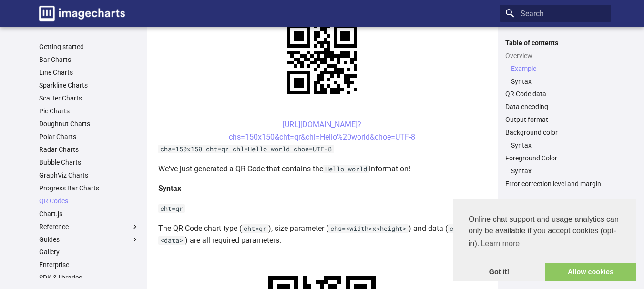 This screenshot has width=644, height=289. Describe the element at coordinates (322, 169) in the screenshot. I see `p: We've just generated a QR Code that contains the information!` at that location.